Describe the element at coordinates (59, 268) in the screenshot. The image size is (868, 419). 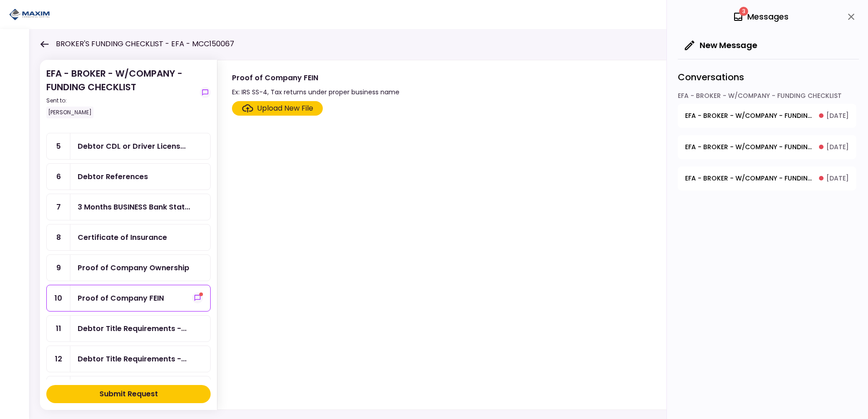
I see `div: 9` at that location.